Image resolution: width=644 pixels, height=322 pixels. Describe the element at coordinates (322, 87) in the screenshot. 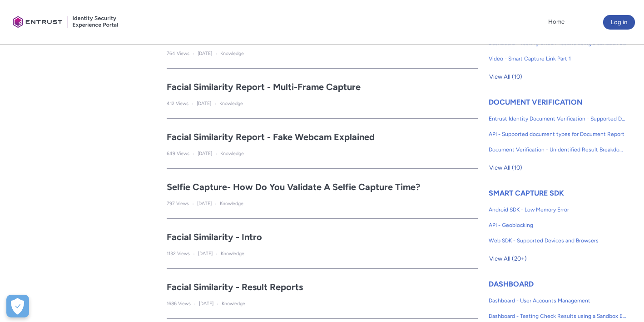

I see `a: Facial Similarity Report - Multi-frame Capture` at that location.